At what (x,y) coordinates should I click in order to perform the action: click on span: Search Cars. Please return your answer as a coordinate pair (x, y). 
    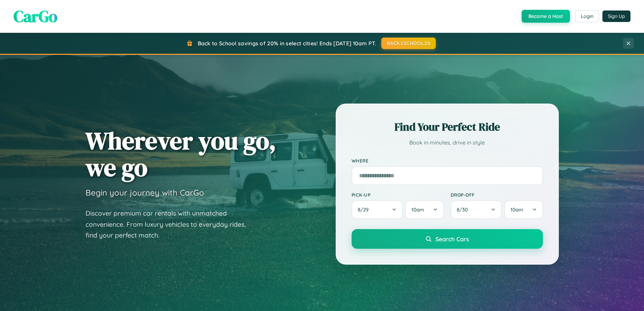
    Looking at the image, I should click on (452, 239).